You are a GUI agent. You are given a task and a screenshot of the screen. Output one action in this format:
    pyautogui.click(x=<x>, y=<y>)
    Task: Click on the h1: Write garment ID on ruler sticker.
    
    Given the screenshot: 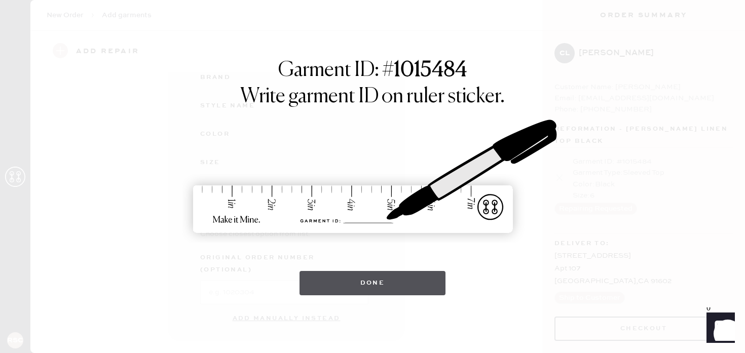 What is the action you would take?
    pyautogui.click(x=372, y=97)
    